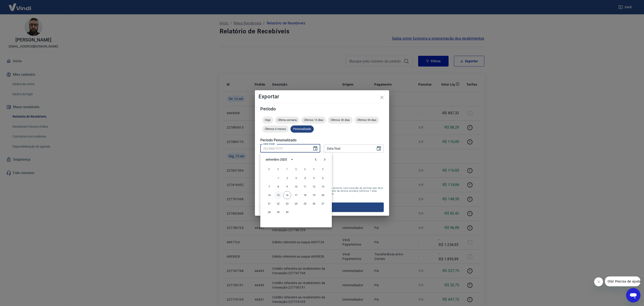 The width and height of the screenshot is (644, 306). What do you see at coordinates (322, 109) in the screenshot?
I see `h5: Período` at bounding box center [322, 109].